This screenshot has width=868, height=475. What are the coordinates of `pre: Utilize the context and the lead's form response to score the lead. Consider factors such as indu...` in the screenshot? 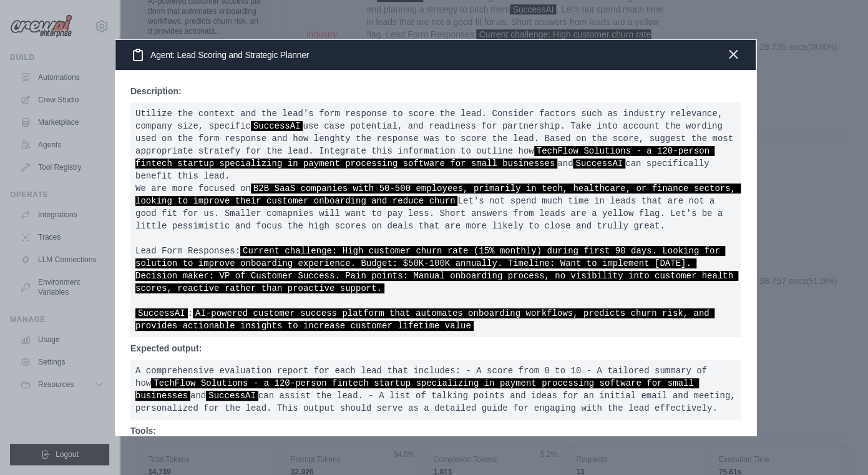 It's located at (436, 220).